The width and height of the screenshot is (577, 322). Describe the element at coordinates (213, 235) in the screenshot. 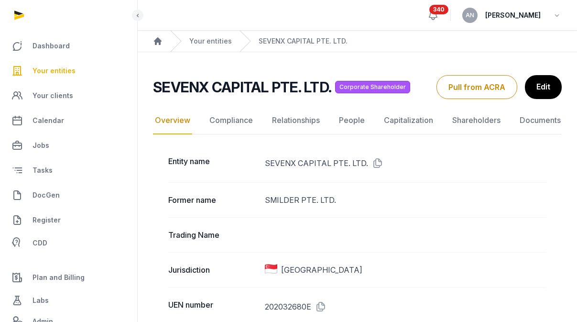

I see `dt: Trading Name` at that location.